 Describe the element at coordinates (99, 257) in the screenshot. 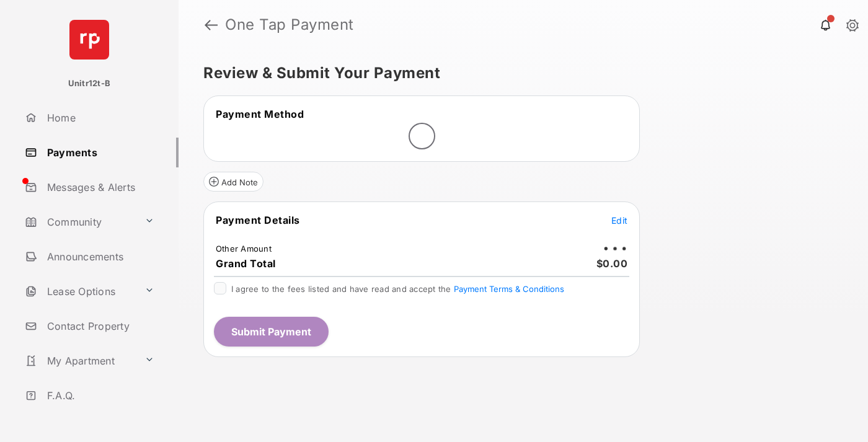

I see `a: Announcements` at that location.